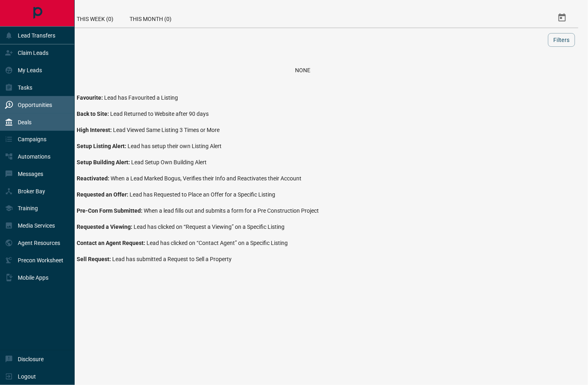 This screenshot has height=385, width=588. Describe the element at coordinates (102, 146) in the screenshot. I see `span: Setup Listing Alert` at that location.